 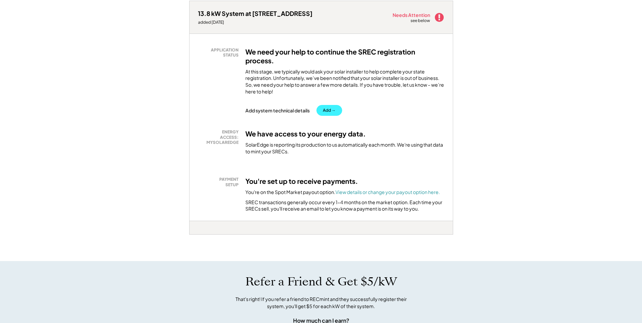 I want to click on div: PAYMENT SETUP, so click(x=220, y=182).